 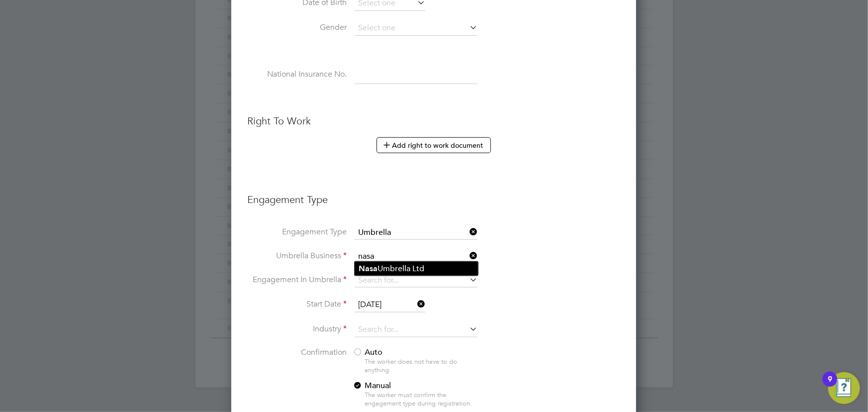 What do you see at coordinates (297, 27) in the screenshot?
I see `label: Gender` at bounding box center [297, 27].